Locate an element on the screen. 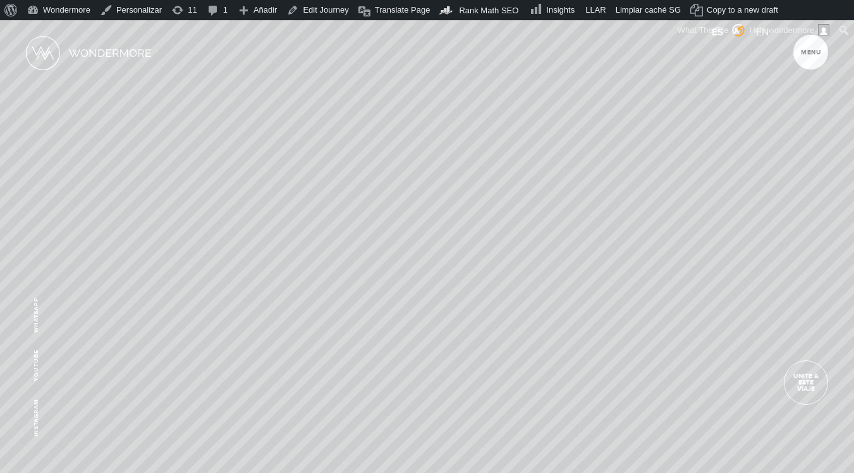  span: Unite a este viaje is located at coordinates (806, 382).